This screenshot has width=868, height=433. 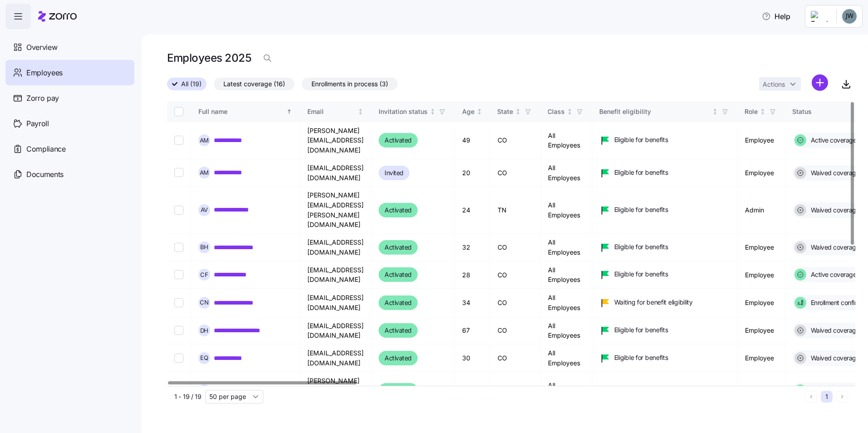 What do you see at coordinates (42, 47) in the screenshot?
I see `span: Overview` at bounding box center [42, 47].